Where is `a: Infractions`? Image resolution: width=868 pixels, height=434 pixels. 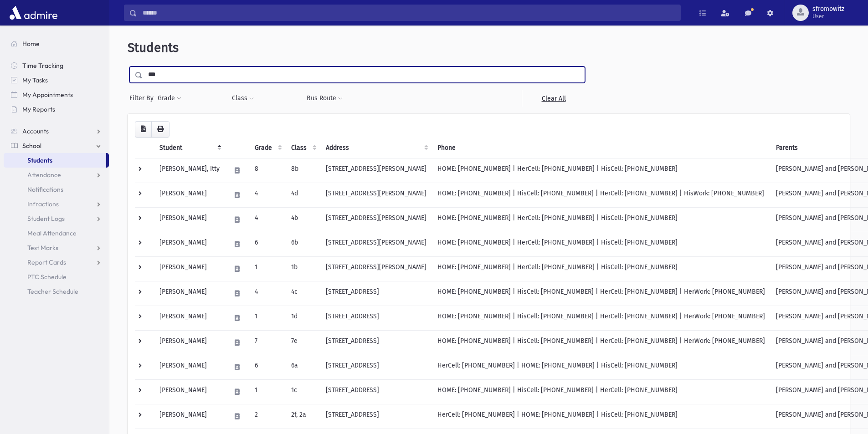 a: Infractions is located at coordinates (56, 204).